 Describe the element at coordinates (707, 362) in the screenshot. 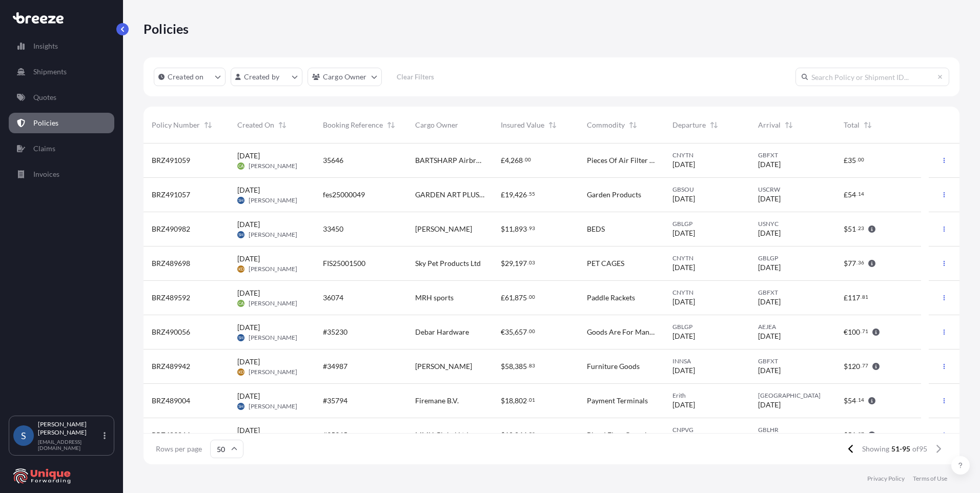

I see `span: INNSA` at that location.